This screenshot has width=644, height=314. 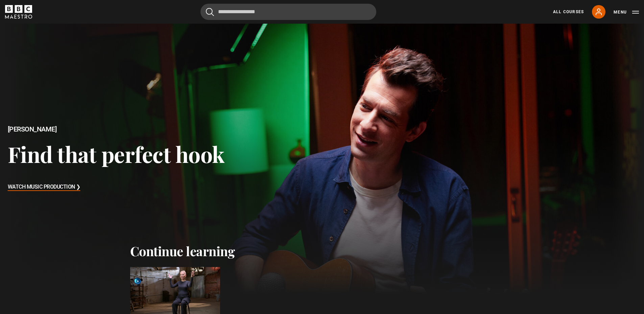 What do you see at coordinates (18, 12) in the screenshot?
I see `a: BBC Maestro` at bounding box center [18, 12].